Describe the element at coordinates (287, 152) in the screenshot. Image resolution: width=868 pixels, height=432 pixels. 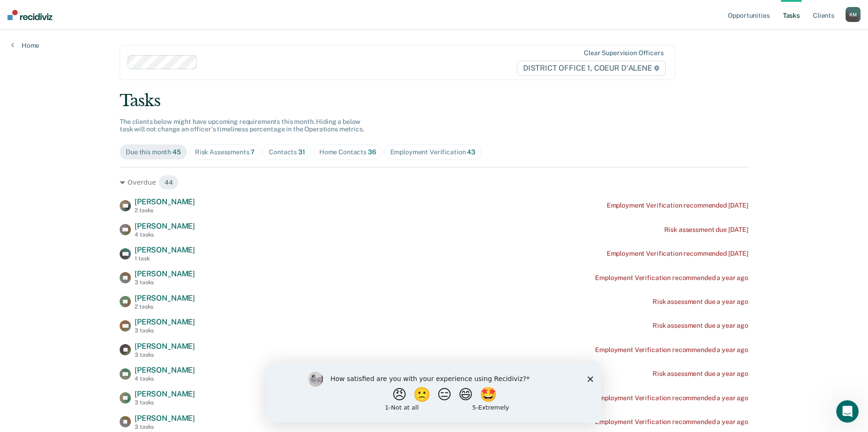
I see `div: Contacts` at that location.